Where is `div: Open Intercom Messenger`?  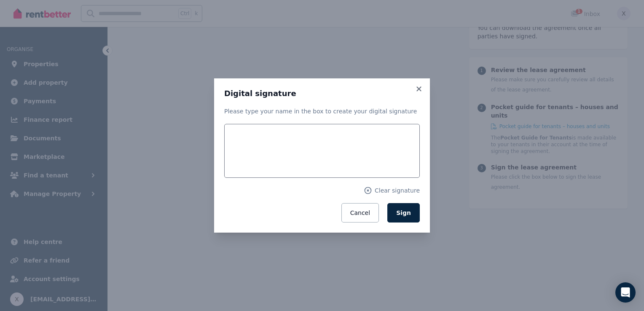 div: Open Intercom Messenger is located at coordinates (625, 292).